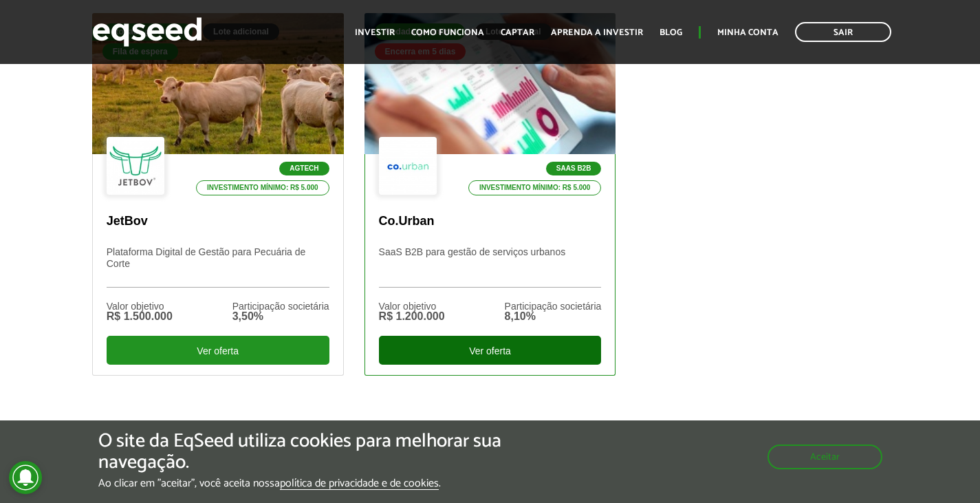  I want to click on a: Rodada garantida Lote adicional Encerra em 5 dias SaaS B2B Investimento mínimo: R$ 5.000 Co.Urban..., so click(490, 194).